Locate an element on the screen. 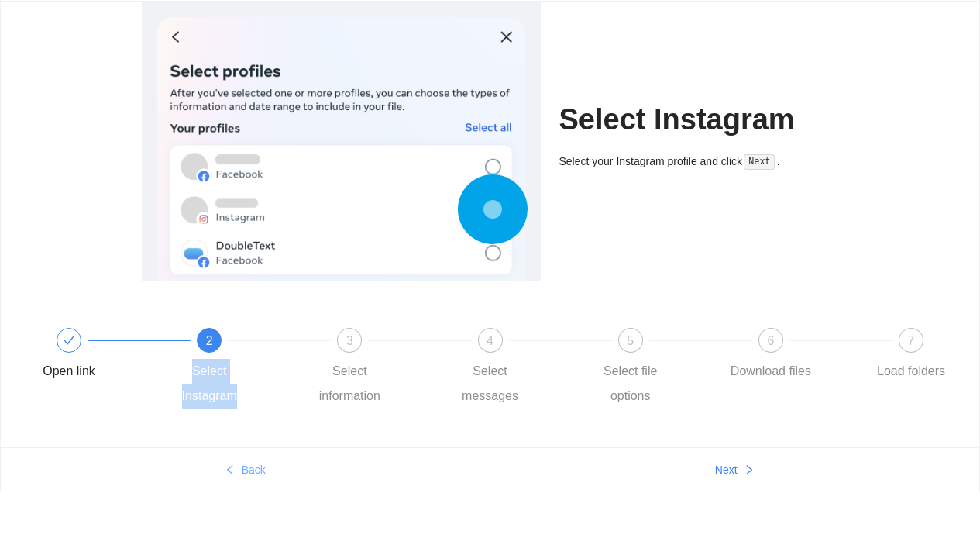  div: Select information is located at coordinates (349, 384).